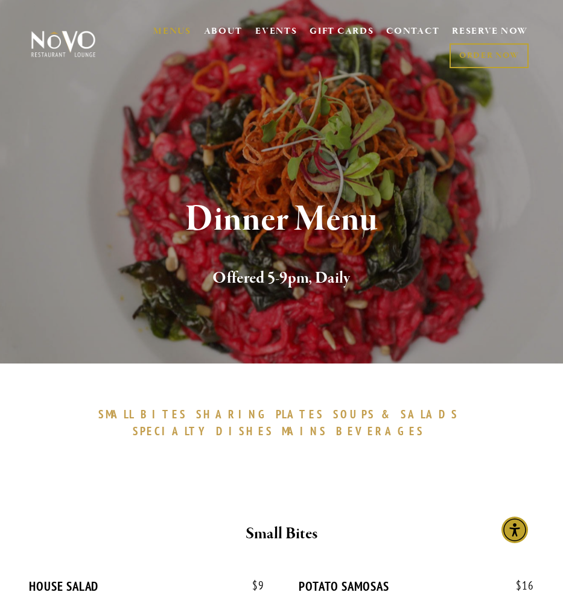  What do you see at coordinates (145, 414) in the screenshot?
I see `a: SMALLBITES` at bounding box center [145, 414].